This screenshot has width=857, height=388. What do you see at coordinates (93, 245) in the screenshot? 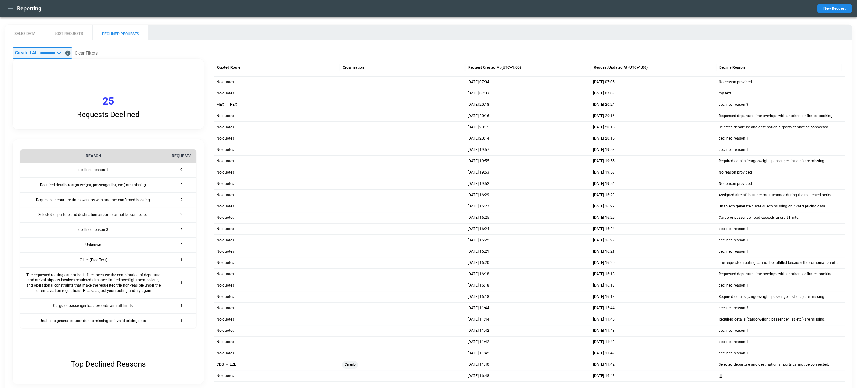
I see `th: Unknown` at bounding box center [93, 245].